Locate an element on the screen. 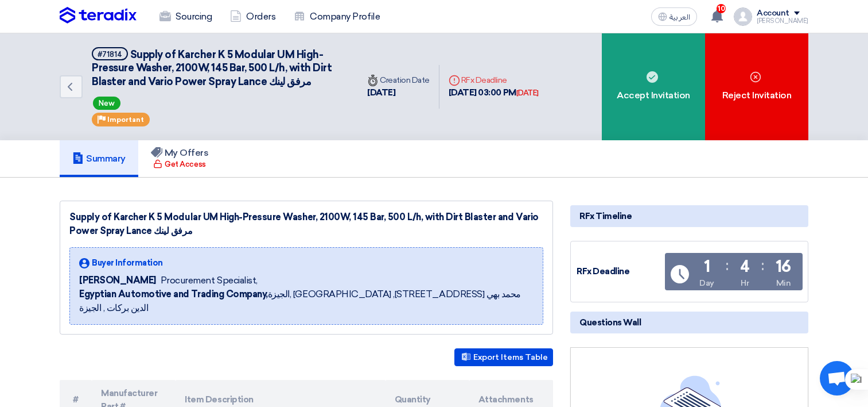  div: Day is located at coordinates (707, 283).